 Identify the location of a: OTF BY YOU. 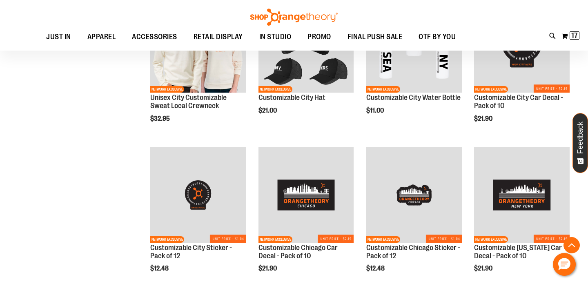
(437, 37).